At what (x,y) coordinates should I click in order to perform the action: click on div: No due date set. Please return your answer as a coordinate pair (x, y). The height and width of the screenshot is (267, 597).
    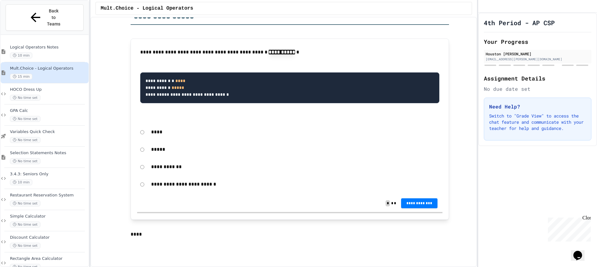
    Looking at the image, I should click on (538, 89).